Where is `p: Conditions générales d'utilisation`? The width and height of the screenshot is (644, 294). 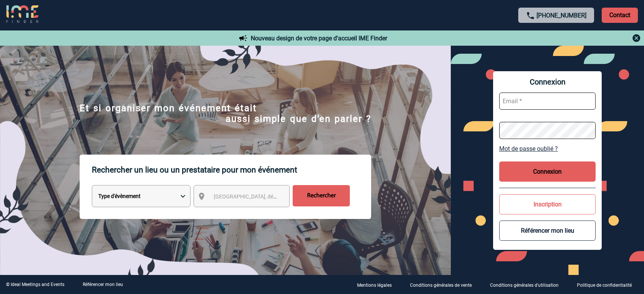
p: Conditions générales d'utilisation is located at coordinates (524, 285).